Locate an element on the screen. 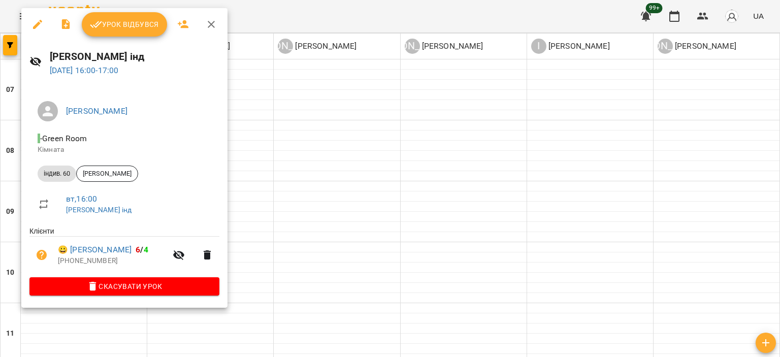 The image size is (780, 357). button: Візит ще не сплачено. Додати оплату? is located at coordinates (42, 255).